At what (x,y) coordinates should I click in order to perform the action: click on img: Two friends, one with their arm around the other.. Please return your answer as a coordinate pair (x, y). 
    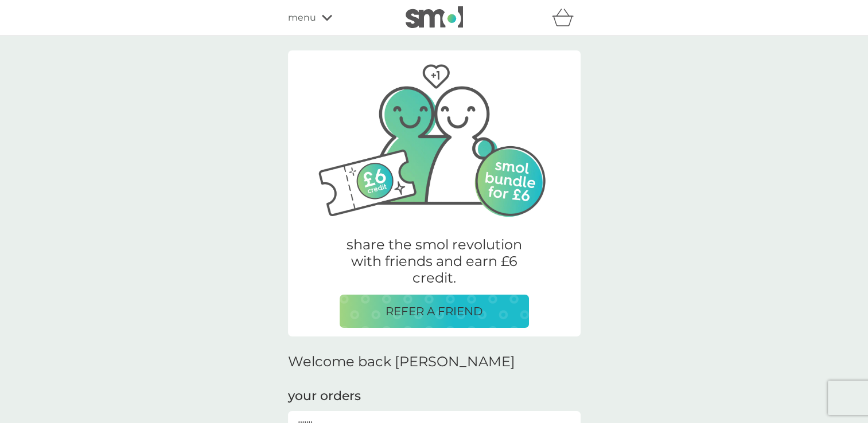
    Looking at the image, I should click on (434, 137).